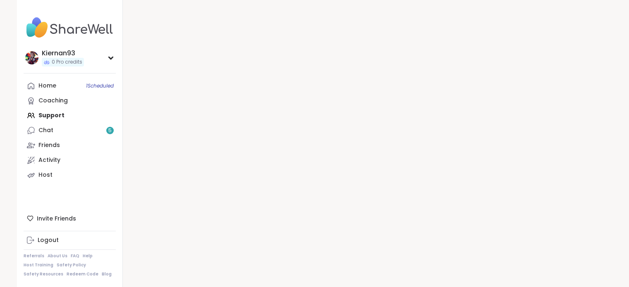 The height and width of the screenshot is (287, 629). What do you see at coordinates (49, 160) in the screenshot?
I see `div: Activity` at bounding box center [49, 160].